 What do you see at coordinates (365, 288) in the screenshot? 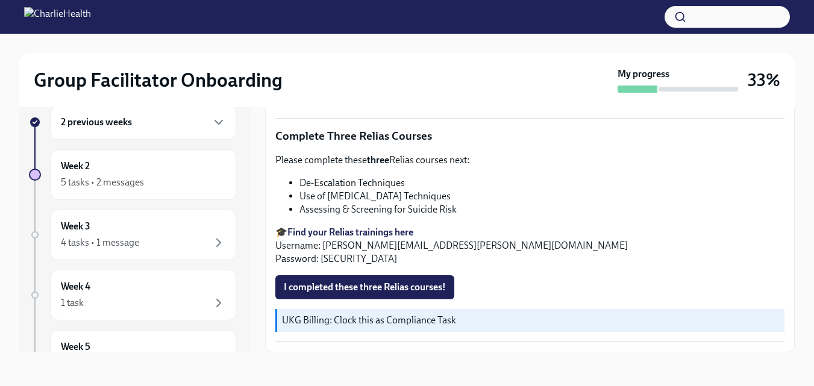
I see `button: I completed these three Relias courses!` at bounding box center [365, 288].